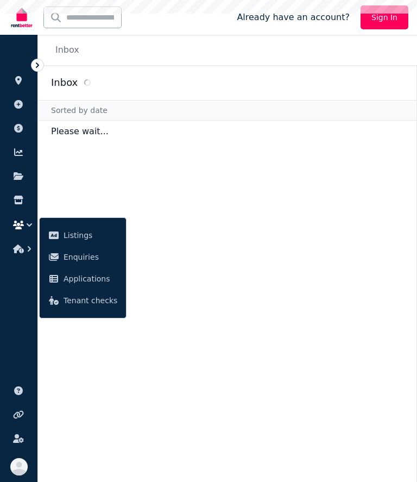 This screenshot has width=417, height=482. What do you see at coordinates (83, 300) in the screenshot?
I see `a: Tenant checks` at bounding box center [83, 300].